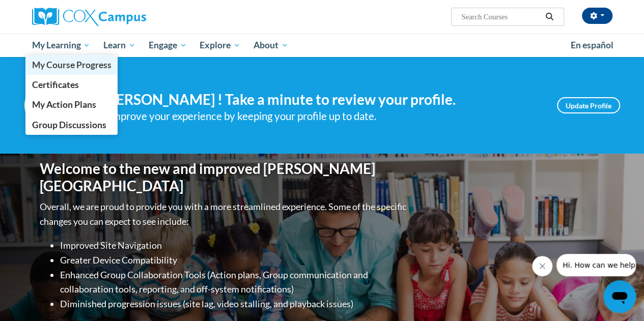 Image resolution: width=644 pixels, height=321 pixels. What do you see at coordinates (72, 125) in the screenshot?
I see `a: Group Discussions` at bounding box center [72, 125].